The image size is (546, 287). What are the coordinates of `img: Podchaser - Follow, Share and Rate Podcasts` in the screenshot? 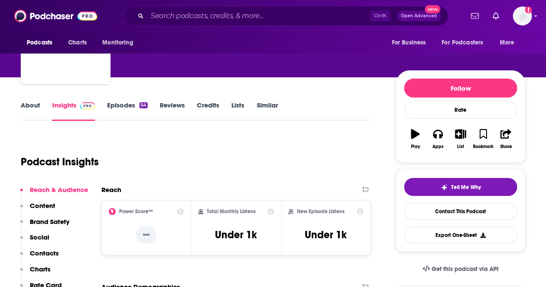 It's located at (56, 16).